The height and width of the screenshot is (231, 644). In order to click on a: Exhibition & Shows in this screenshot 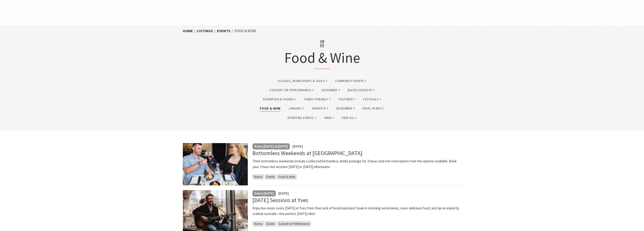, I will do `click(280, 99)`.